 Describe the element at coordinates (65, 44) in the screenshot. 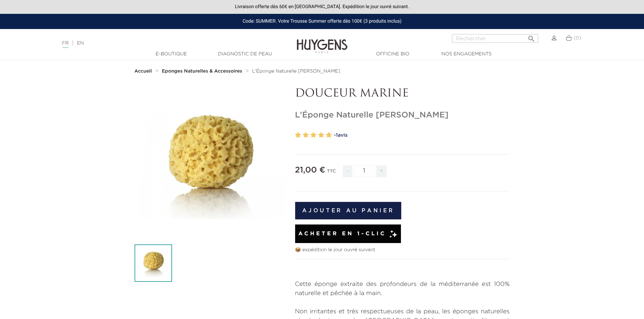

I see `a: FR` at that location.